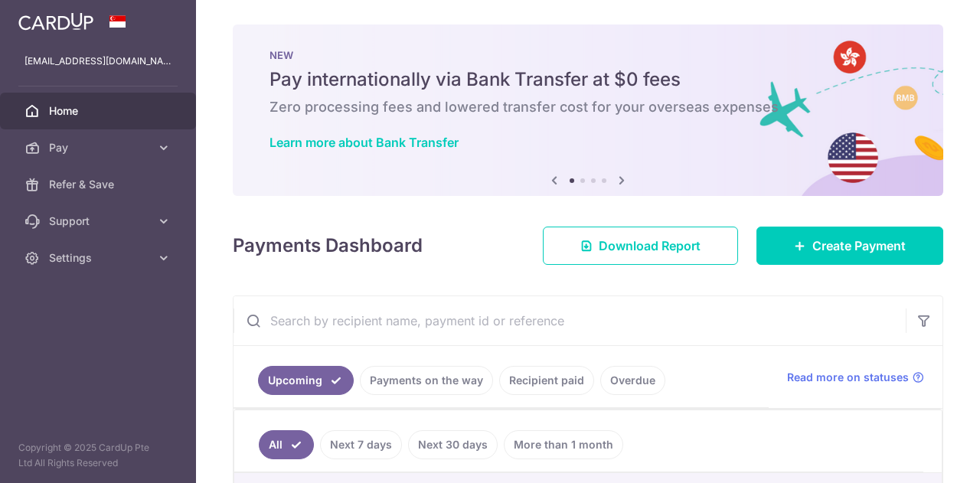 This screenshot has width=980, height=483. Describe the element at coordinates (649, 246) in the screenshot. I see `span: Download Report` at that location.